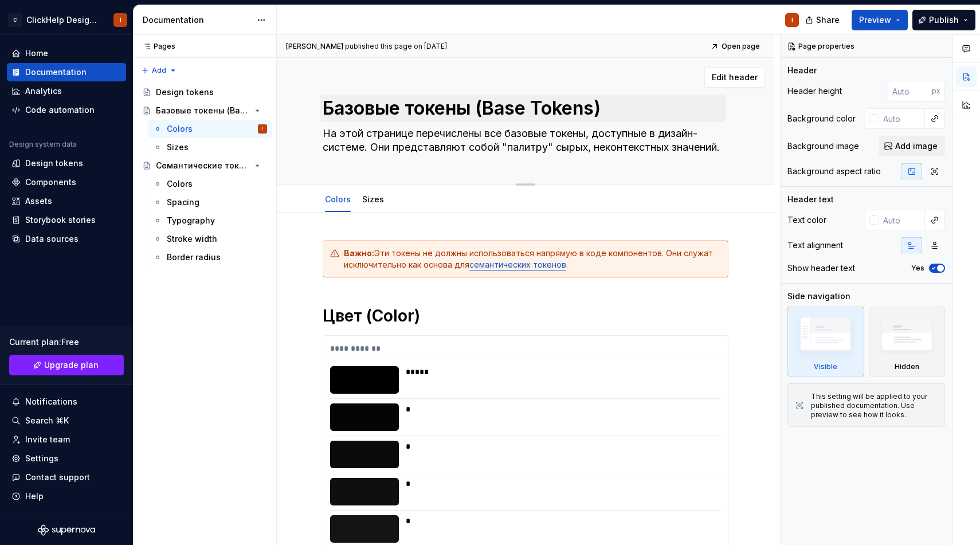 Image resolution: width=980 pixels, height=545 pixels. What do you see at coordinates (735, 78) in the screenshot?
I see `span: Edit header` at bounding box center [735, 78].